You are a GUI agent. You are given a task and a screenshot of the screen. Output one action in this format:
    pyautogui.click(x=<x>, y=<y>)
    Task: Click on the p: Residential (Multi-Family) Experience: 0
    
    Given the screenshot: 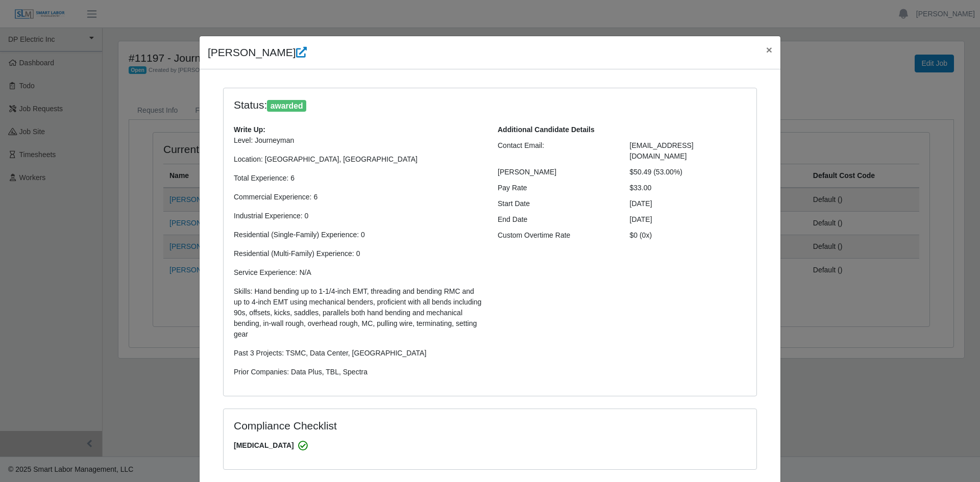 What is the action you would take?
    pyautogui.click(x=358, y=254)
    